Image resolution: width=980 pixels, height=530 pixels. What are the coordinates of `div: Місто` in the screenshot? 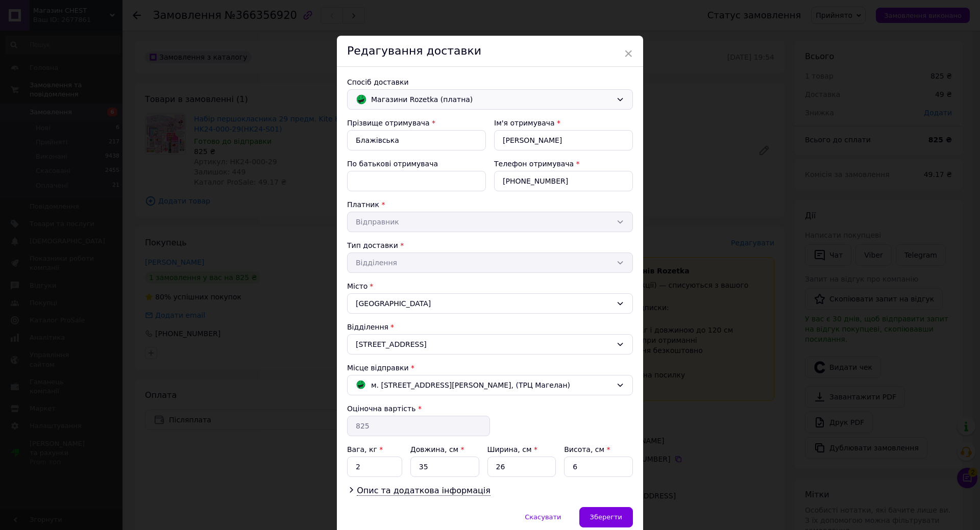 It's located at (490, 286).